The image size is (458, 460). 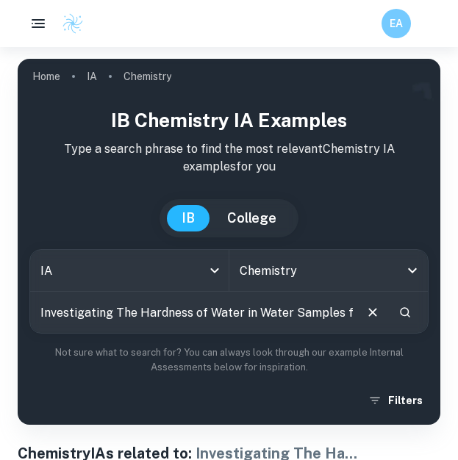 I want to click on h6: EA, so click(x=396, y=24).